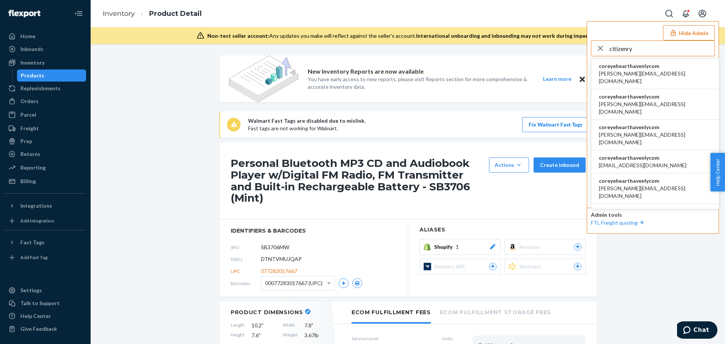 Image resolution: width=725 pixels, height=344 pixels. What do you see at coordinates (509, 165) in the screenshot?
I see `button: Actions` at bounding box center [509, 165].